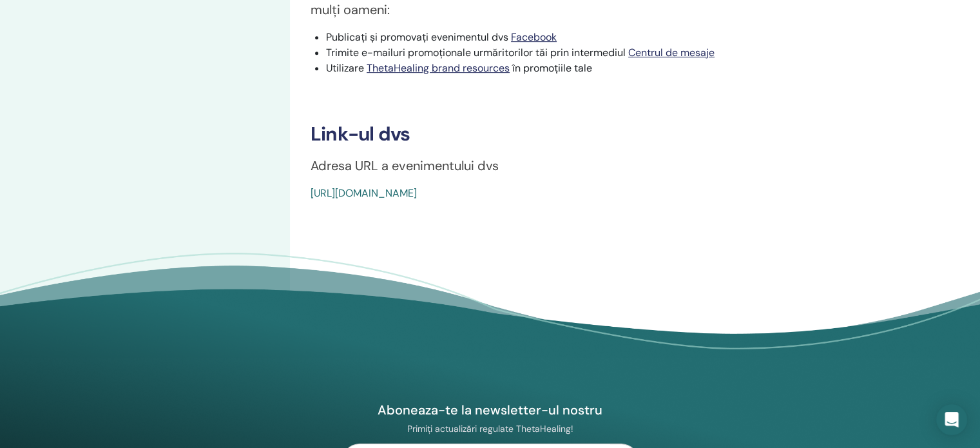 The image size is (980, 448). Describe the element at coordinates (624, 68) in the screenshot. I see `li: Utilizare în promoțiile tale` at that location.